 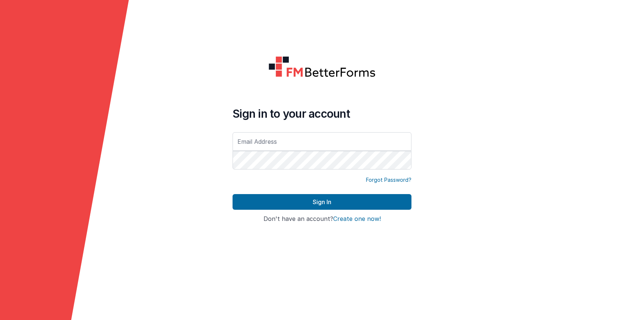 I want to click on button: Sign In, so click(x=322, y=202).